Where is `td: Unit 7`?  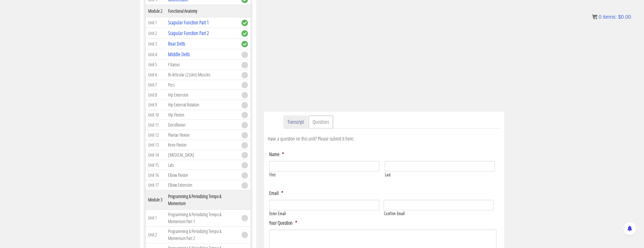 td: Unit 7 is located at coordinates (155, 84).